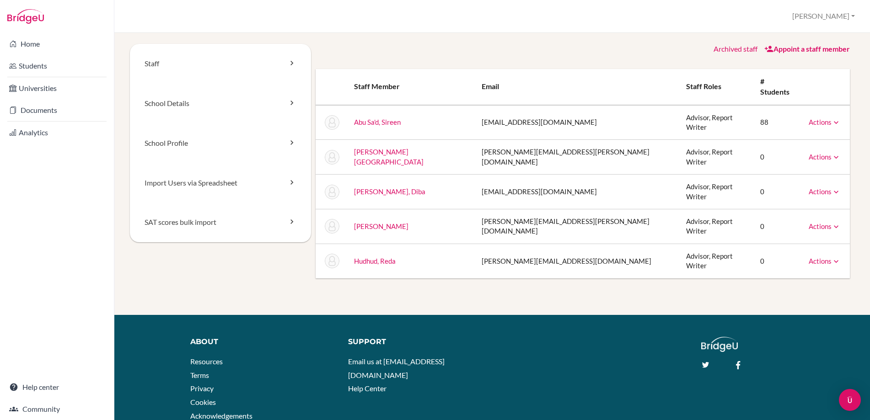  What do you see at coordinates (332, 123) in the screenshot?
I see `img: Sireen Abu Sa'd` at bounding box center [332, 123].